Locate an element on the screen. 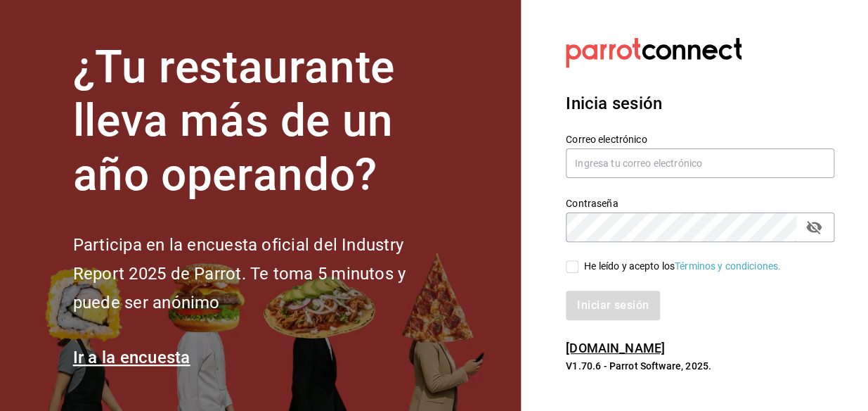  input: Ingresa tu correo electrónico is located at coordinates (700, 163).